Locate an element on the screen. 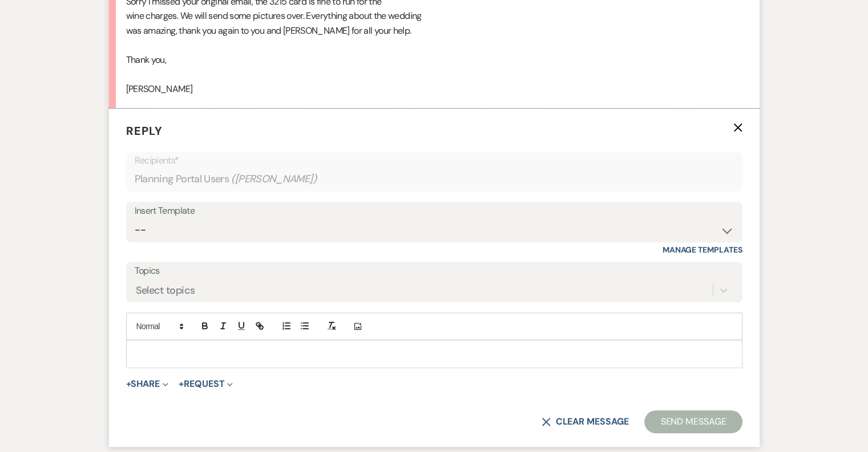  button: Send Message is located at coordinates (693, 422).